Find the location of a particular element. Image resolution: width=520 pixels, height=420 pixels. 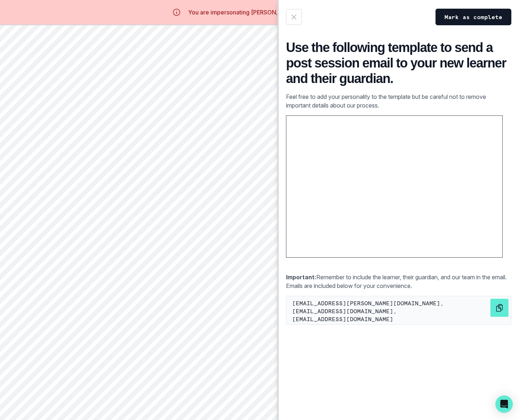

p: Remember to include the learner, their guardian, and our team in the email. Emails are included b... is located at coordinates (399, 282).